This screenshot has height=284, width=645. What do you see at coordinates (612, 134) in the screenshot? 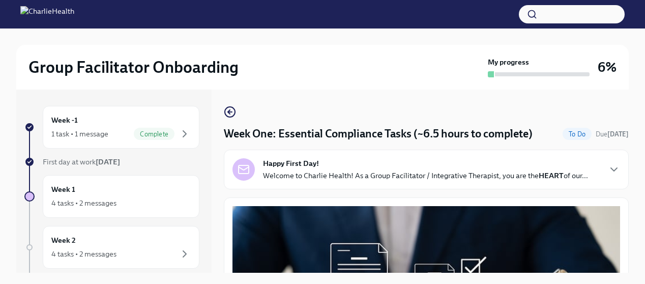
I see `span: September 9th, 2025 10:00` at bounding box center [612, 134].